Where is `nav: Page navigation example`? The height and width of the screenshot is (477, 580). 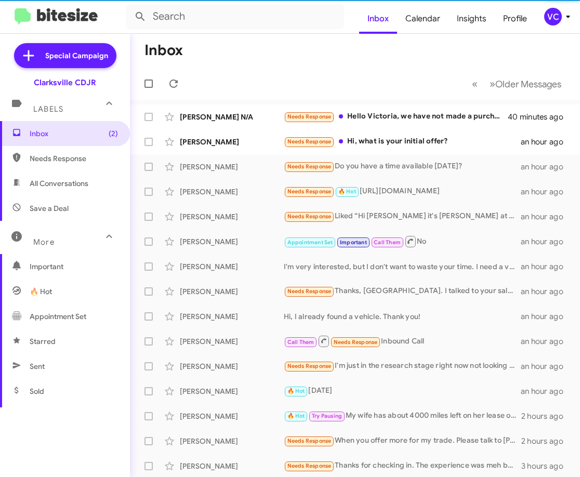
nav: Page navigation example is located at coordinates (517, 84).